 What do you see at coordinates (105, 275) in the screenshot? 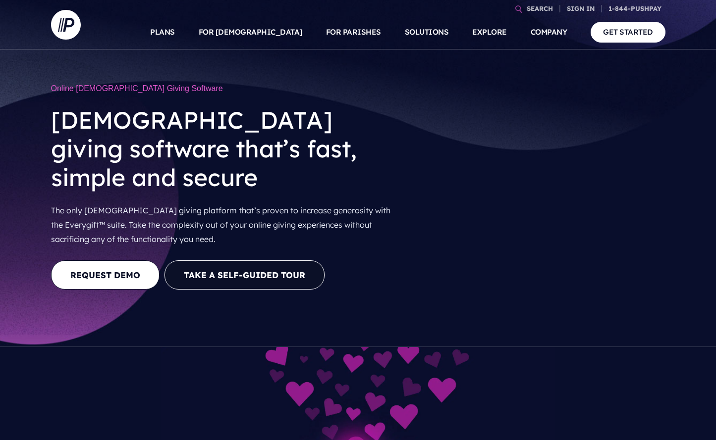
I see `a: REQUEST DEMO` at bounding box center [105, 275].